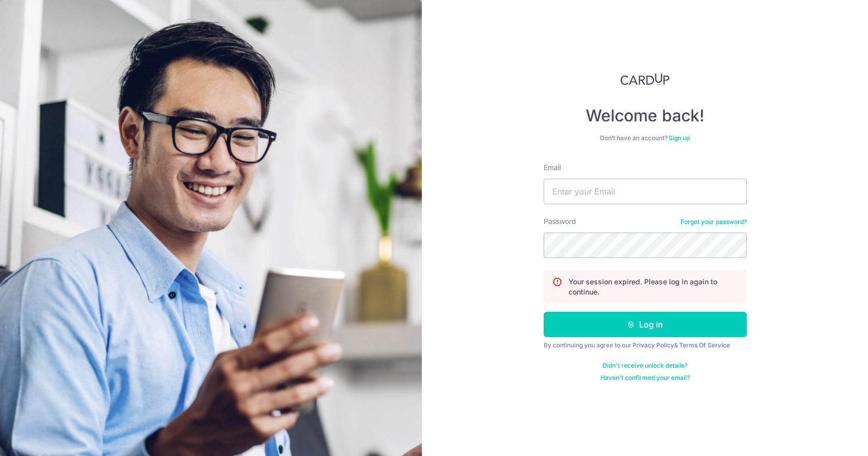 Image resolution: width=868 pixels, height=456 pixels. What do you see at coordinates (645, 324) in the screenshot?
I see `button: Log in` at bounding box center [645, 324].